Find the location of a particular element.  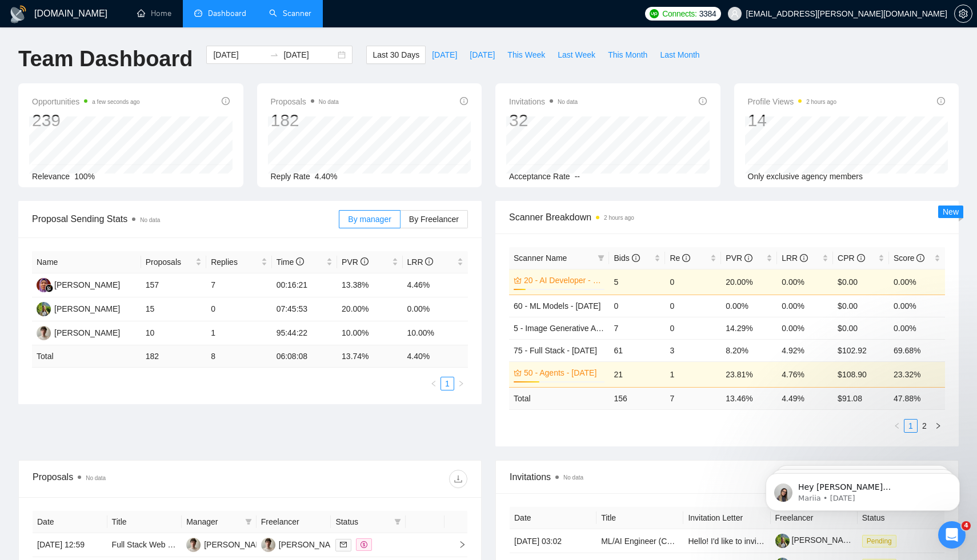

td: 8 is located at coordinates (239, 356).